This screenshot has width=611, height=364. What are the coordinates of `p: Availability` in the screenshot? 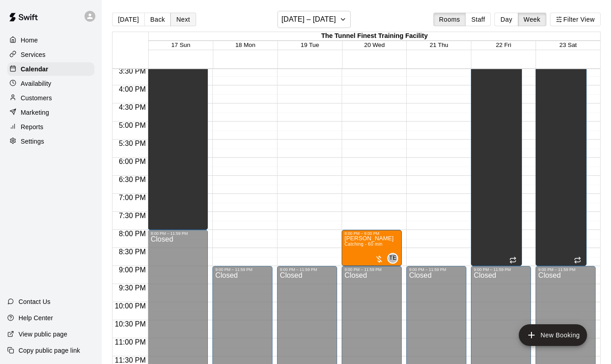 It's located at (36, 83).